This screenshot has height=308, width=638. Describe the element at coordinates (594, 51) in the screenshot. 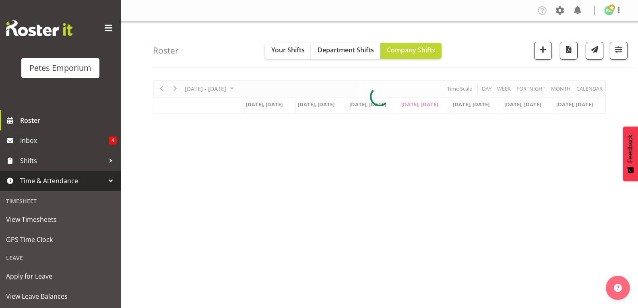

I see `button: Send a list of all shifts for the selected filtered period to all rostered employees.` at that location.